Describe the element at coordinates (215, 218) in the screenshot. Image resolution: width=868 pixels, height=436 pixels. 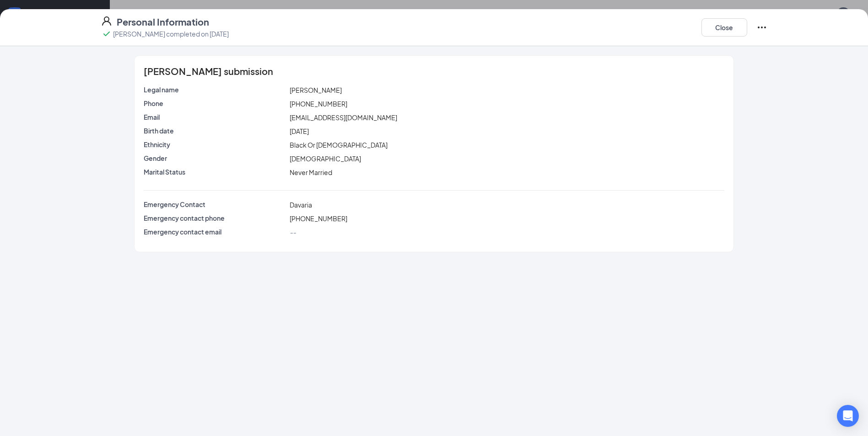
I see `p: Emergency contact phone` at that location.